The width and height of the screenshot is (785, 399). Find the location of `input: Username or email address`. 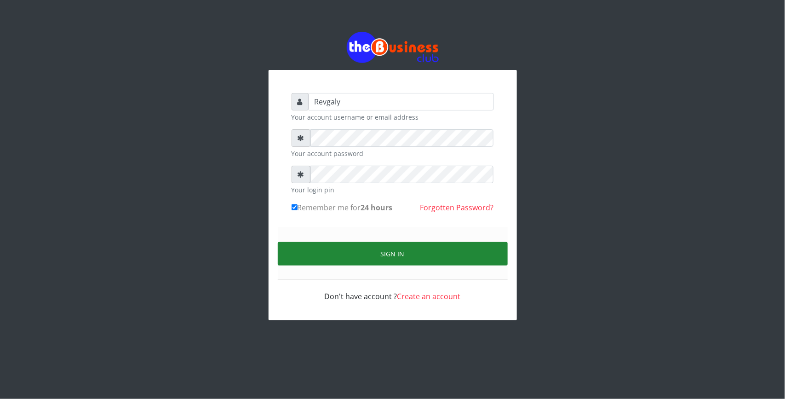

input: Username or email address is located at coordinates (401, 102).